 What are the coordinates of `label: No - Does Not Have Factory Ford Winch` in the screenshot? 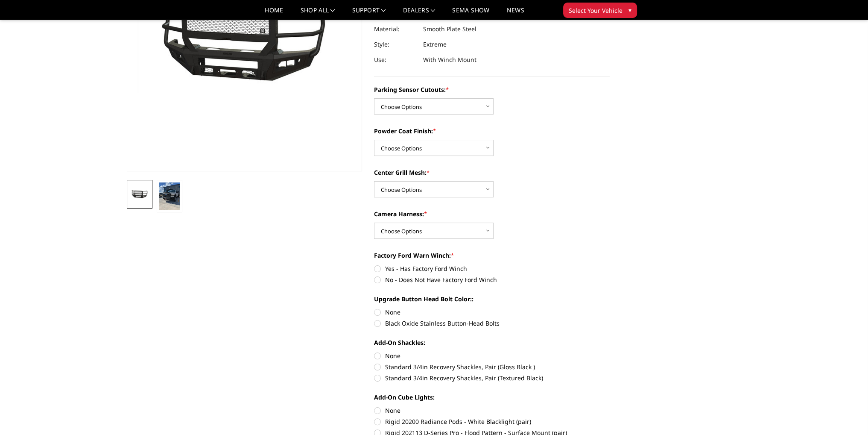 It's located at (492, 279).